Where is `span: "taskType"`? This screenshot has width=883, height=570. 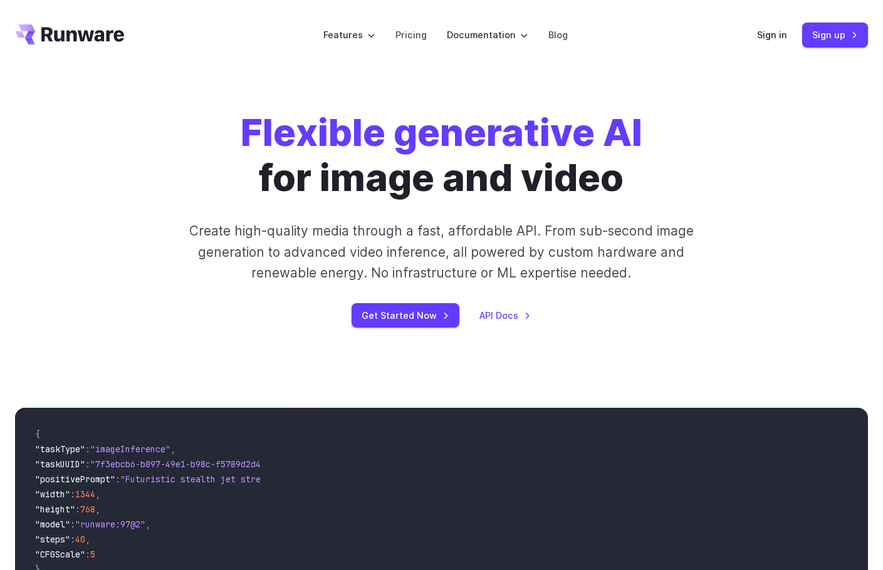 span: "taskType" is located at coordinates (60, 449).